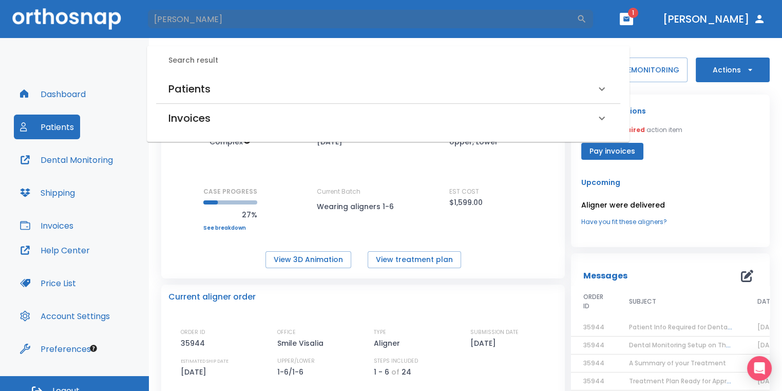  Describe the element at coordinates (212, 297) in the screenshot. I see `p: Current aligner order` at that location.